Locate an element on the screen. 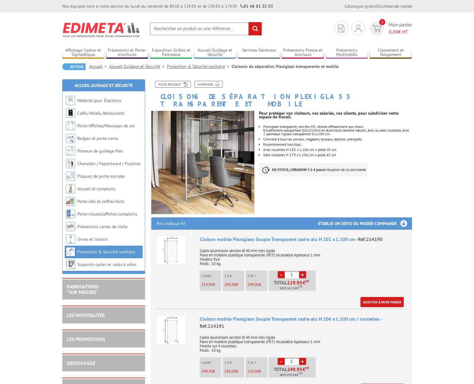 This screenshot has height=384, width=474. a: FABRICATIONS"Sur Mesure" is located at coordinates (83, 289).